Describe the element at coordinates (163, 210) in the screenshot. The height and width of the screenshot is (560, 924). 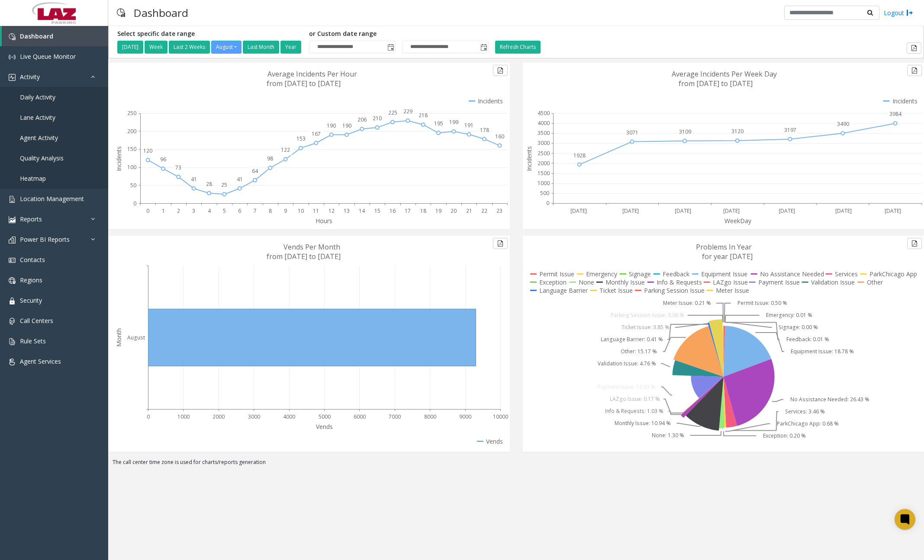
I see `text: 1` at that location.